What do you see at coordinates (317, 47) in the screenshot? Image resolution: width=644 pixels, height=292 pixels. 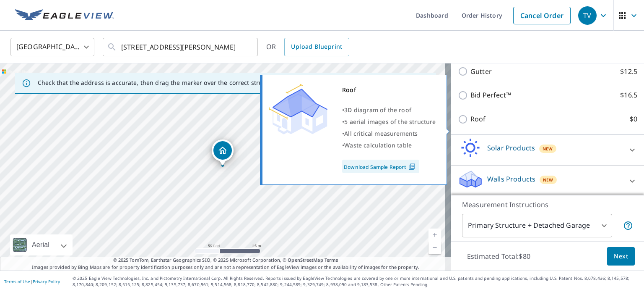 I see `span: Upload Blueprint` at bounding box center [317, 47].